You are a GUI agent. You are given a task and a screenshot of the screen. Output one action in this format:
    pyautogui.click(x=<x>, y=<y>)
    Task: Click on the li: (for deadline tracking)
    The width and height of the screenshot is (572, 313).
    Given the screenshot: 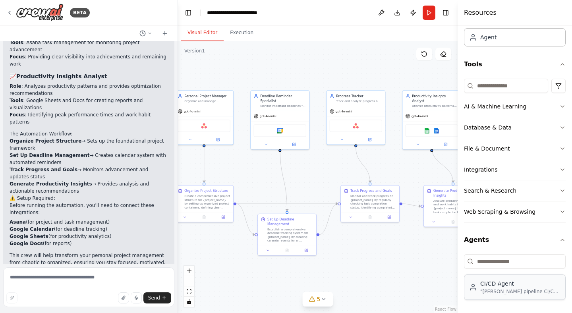 What is the action you would take?
    pyautogui.click(x=89, y=229)
    